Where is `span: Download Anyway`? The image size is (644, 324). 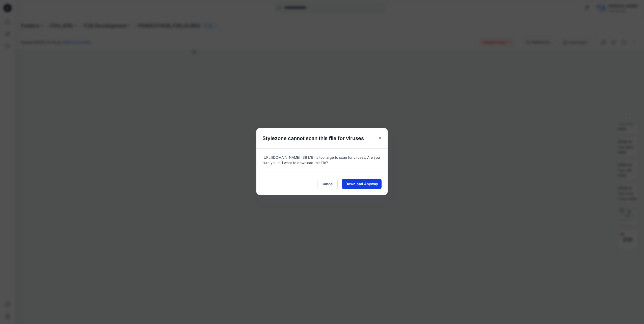
span: Download Anyway is located at coordinates (361, 184).